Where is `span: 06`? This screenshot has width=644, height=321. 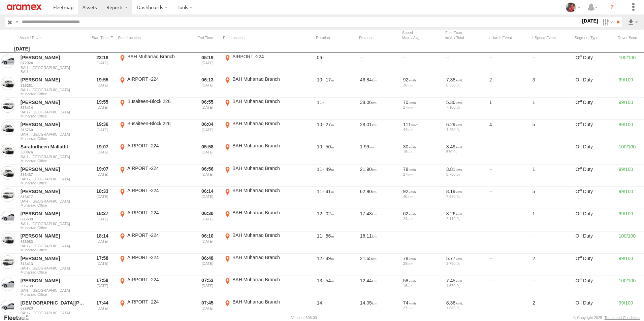
span: 06 is located at coordinates (321, 58).